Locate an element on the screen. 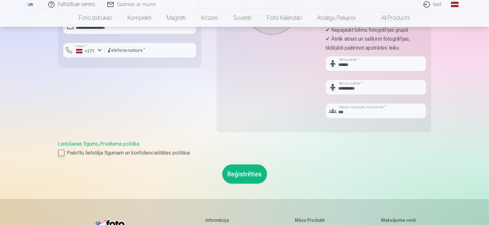 Image resolution: width=489 pixels, height=225 pixels. h5: Maksājuma veidi is located at coordinates (399, 220).